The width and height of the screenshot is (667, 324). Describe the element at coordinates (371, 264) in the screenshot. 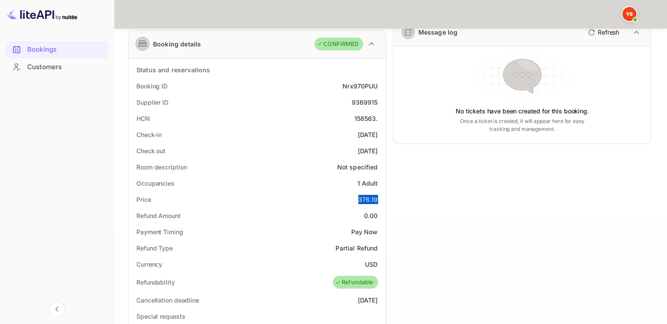

I see `div: USD` at that location.